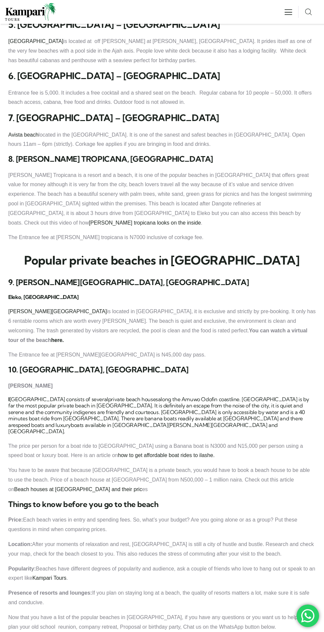  I want to click on p: Entrance fee is 5,000. It includes a free cocktail and a shared seat on the beach. Regular cabana..., so click(162, 98).